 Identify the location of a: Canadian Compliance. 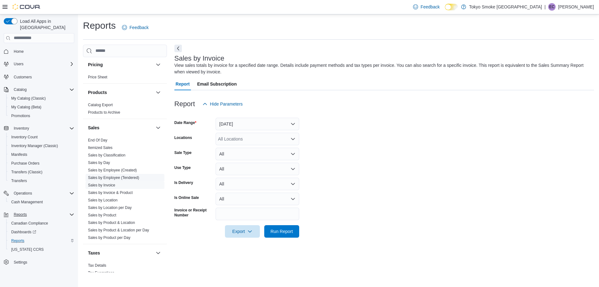
(30, 223).